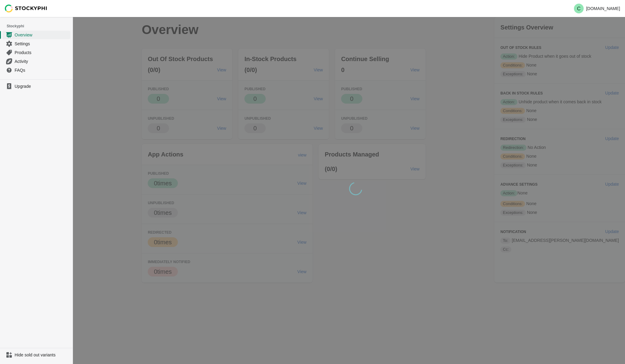 The width and height of the screenshot is (625, 364). Describe the element at coordinates (26, 9) in the screenshot. I see `img: Stockyphi` at that location.